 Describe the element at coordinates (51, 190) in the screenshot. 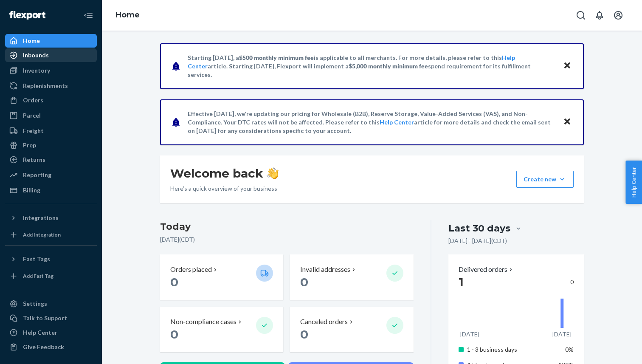

I see `a: Billing` at that location.